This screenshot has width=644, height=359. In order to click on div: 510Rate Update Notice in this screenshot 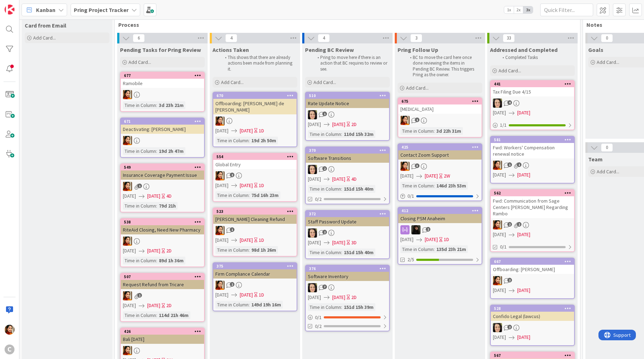, I will do `click(347, 100)`.